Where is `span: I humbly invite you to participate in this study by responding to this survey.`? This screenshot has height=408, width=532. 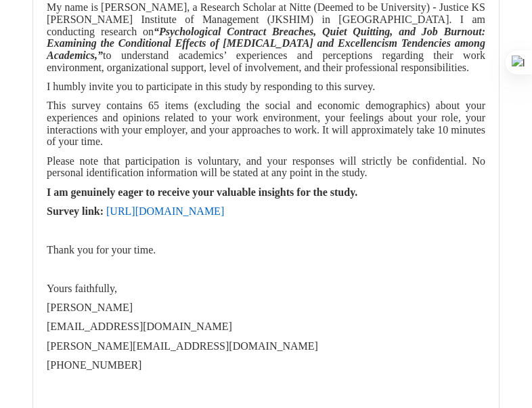
span: I humbly invite you to participate in this study by responding to this survey. is located at coordinates (211, 86).